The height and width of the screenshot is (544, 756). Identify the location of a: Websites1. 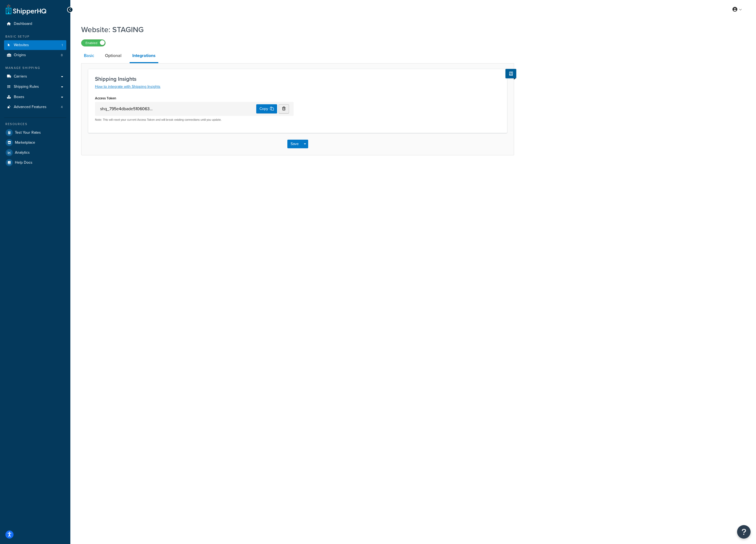
(35, 45).